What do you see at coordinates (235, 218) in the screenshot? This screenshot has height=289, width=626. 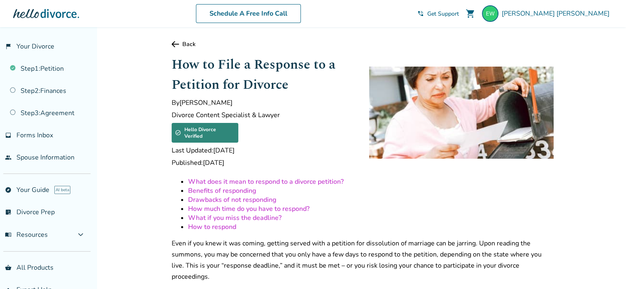 I see `a: What if you miss the deadline?` at bounding box center [235, 218].